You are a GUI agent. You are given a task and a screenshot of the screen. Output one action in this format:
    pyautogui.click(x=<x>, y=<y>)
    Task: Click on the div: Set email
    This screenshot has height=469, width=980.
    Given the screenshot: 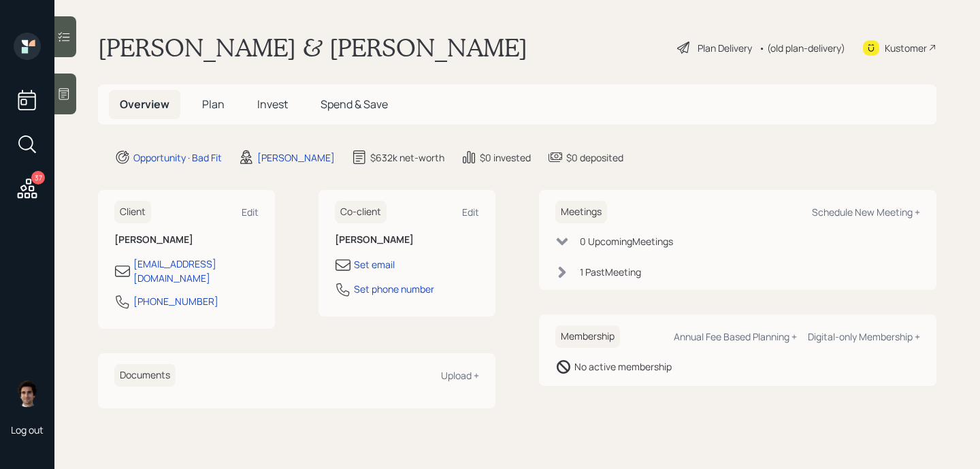 What is the action you would take?
    pyautogui.click(x=375, y=264)
    